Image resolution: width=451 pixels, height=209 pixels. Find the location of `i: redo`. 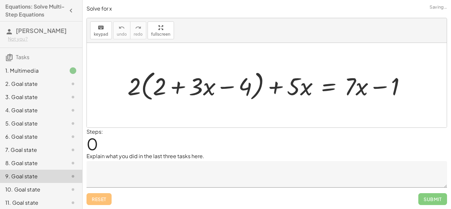

i: redo is located at coordinates (138, 28).